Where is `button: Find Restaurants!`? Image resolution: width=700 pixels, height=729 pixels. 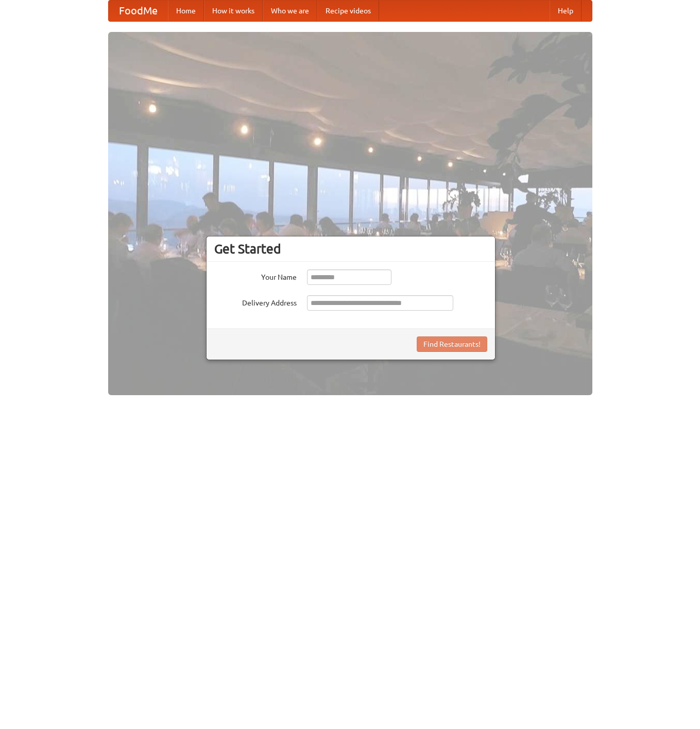
button: Find Restaurants! is located at coordinates (451, 344).